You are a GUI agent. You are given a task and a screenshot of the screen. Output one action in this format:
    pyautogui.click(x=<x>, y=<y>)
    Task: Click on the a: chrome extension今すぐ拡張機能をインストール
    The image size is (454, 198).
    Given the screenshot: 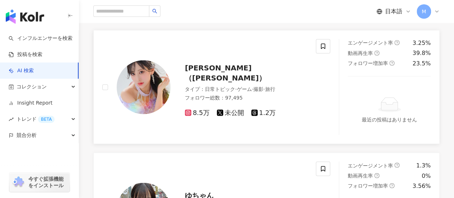 What is the action you would take?
    pyautogui.click(x=39, y=182)
    